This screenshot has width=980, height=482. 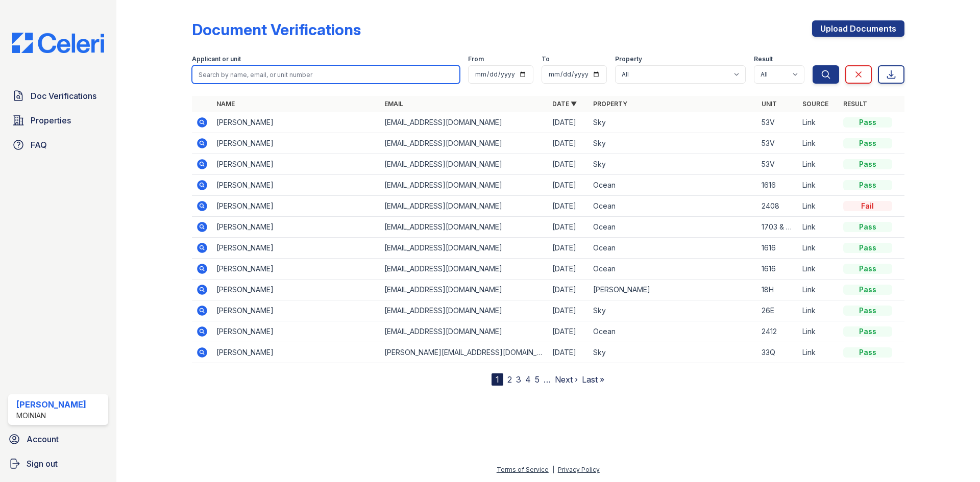 What do you see at coordinates (523, 469) in the screenshot?
I see `a: Terms of Service` at bounding box center [523, 469].